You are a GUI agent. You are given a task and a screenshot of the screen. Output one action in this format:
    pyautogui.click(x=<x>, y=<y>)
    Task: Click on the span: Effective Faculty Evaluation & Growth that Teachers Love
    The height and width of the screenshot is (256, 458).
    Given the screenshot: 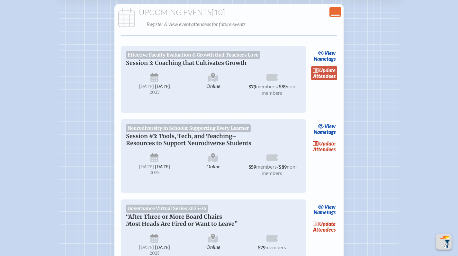 What is the action you would take?
    pyautogui.click(x=193, y=55)
    